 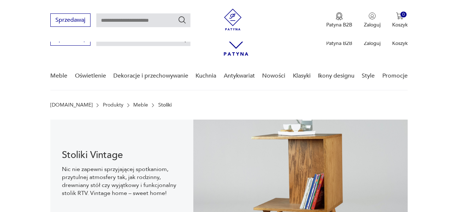 What do you see at coordinates (274, 76) in the screenshot?
I see `a: Nowości` at bounding box center [274, 76].